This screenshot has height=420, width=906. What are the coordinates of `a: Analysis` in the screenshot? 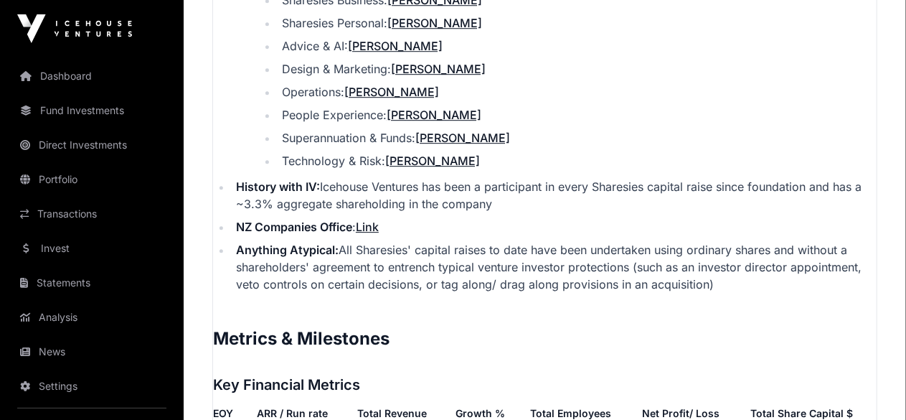 It's located at (92, 317).